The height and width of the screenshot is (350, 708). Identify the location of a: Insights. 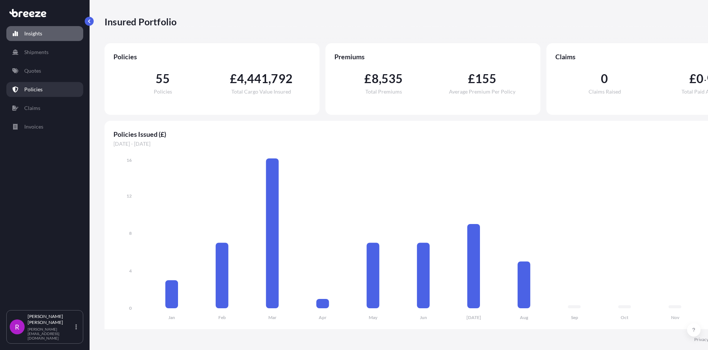
(45, 34).